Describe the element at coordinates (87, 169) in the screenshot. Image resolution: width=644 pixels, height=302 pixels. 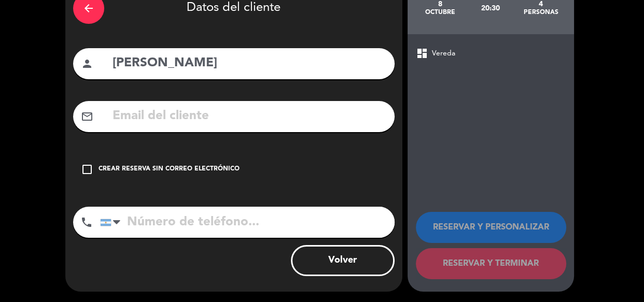
I see `i: check_box_outline_blank` at that location.